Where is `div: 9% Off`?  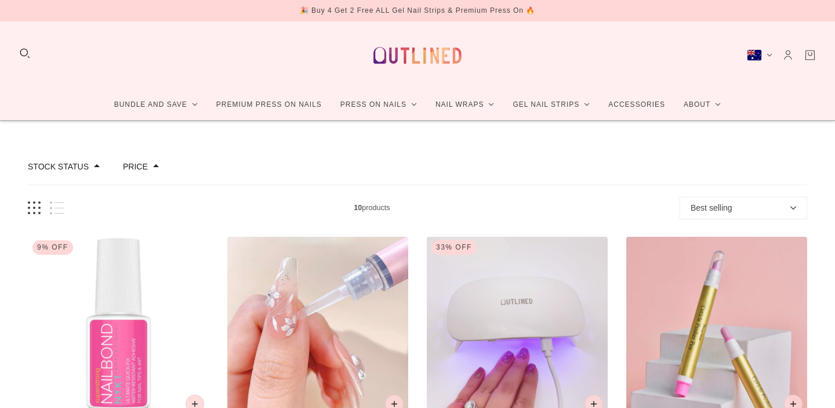
div: 9% Off is located at coordinates (53, 247).